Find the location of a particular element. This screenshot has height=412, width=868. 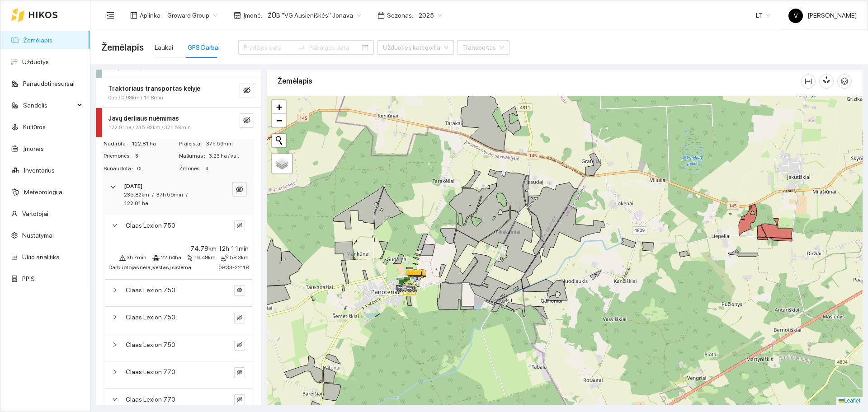

span: column-width is located at coordinates (809, 81).